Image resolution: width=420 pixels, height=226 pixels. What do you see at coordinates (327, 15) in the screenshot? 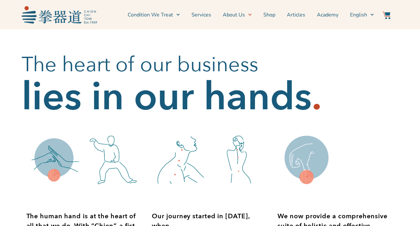
I see `a: Academy` at bounding box center [327, 15].